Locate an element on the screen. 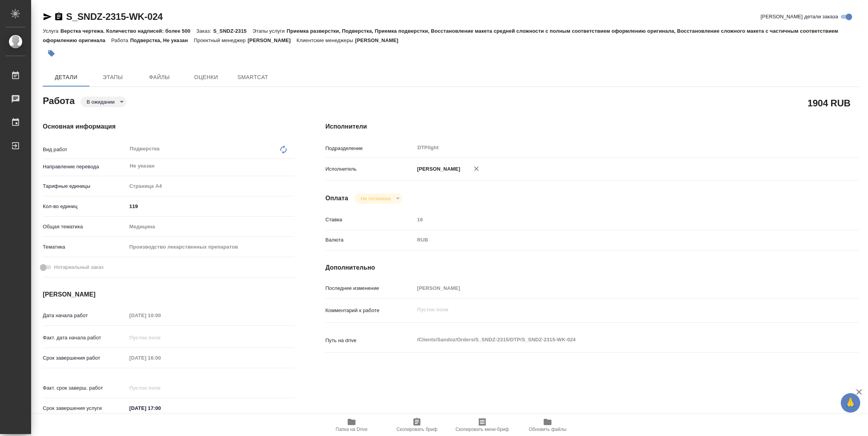  button: Удалить исполнителя is located at coordinates (476, 168).